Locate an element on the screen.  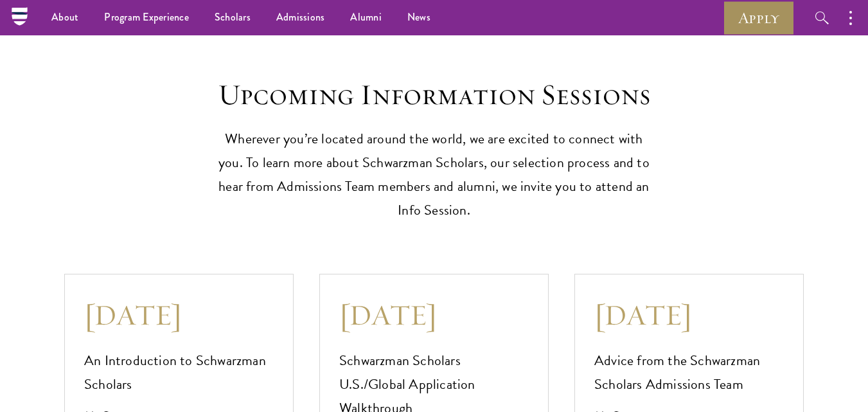
p: Advice from the Schwarzman Scholars Admissions Team is located at coordinates (688, 373).